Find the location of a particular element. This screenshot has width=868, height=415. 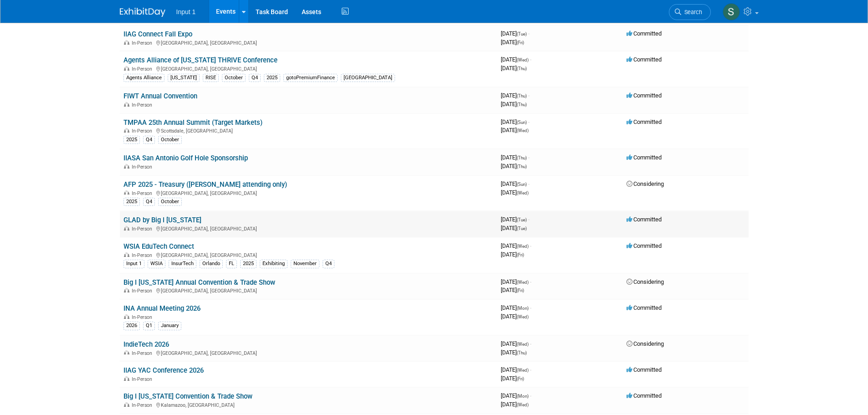

a: TMPAA 25th Annual Summit (Target Markets) is located at coordinates (193, 122).